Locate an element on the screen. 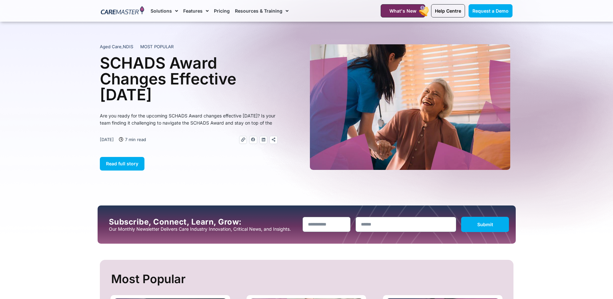 This screenshot has width=613, height=299. a: Read full story is located at coordinates (122, 163).